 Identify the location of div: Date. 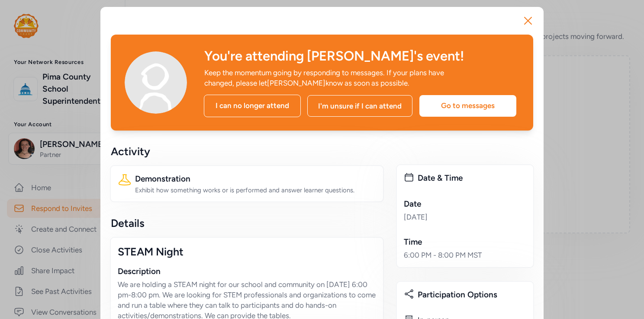
(465, 204).